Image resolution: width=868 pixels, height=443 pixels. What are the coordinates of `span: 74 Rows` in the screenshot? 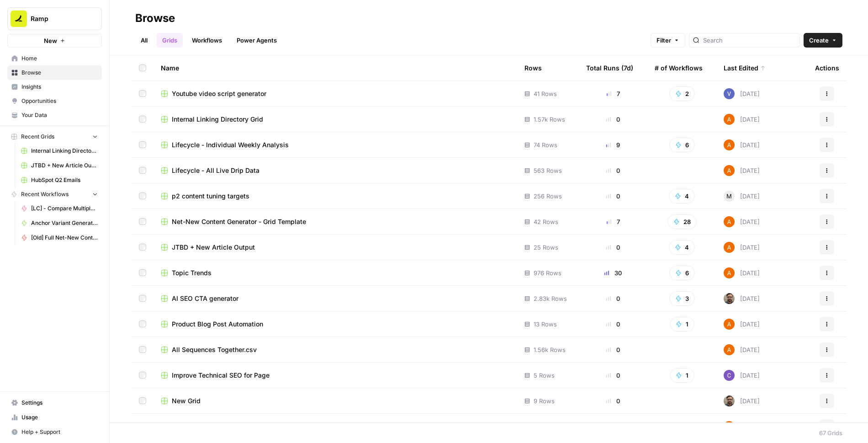 It's located at (546, 145).